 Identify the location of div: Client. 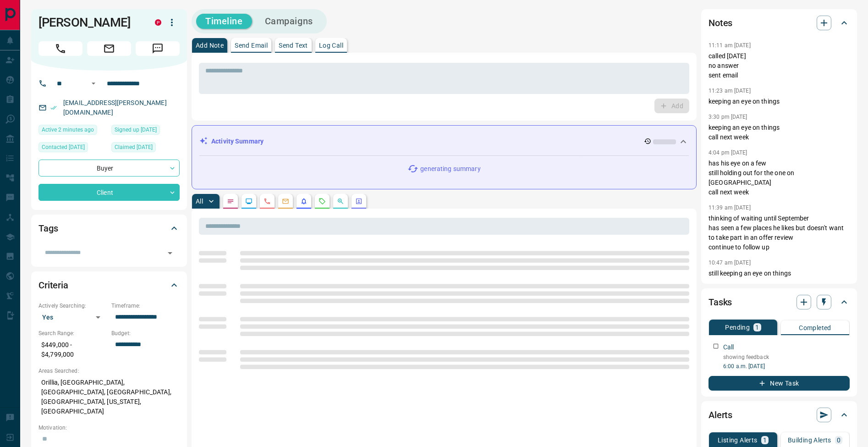
(109, 192).